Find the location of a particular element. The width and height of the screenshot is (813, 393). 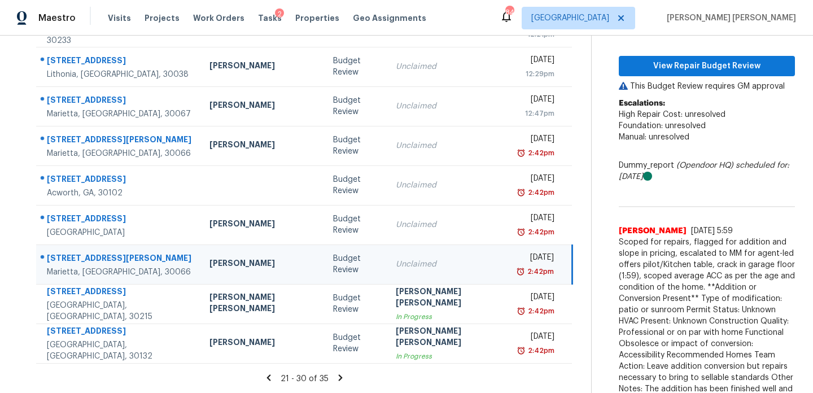

div: Dummy_report is located at coordinates (707, 171).